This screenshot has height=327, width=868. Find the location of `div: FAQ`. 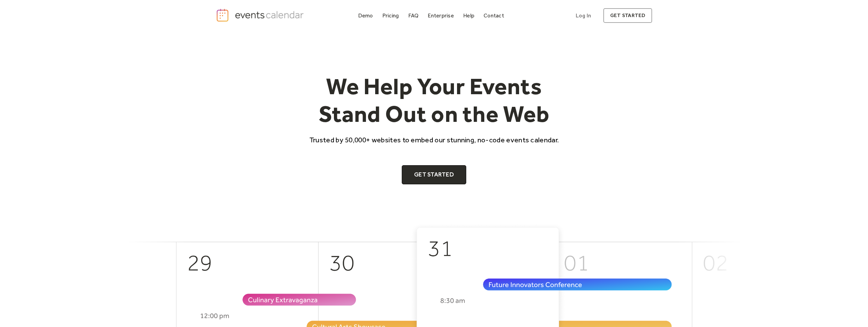

div: FAQ is located at coordinates (414, 15).